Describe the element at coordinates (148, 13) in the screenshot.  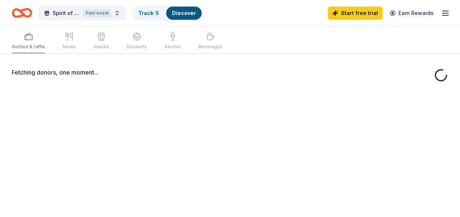
I see `a: Track· 5` at that location.